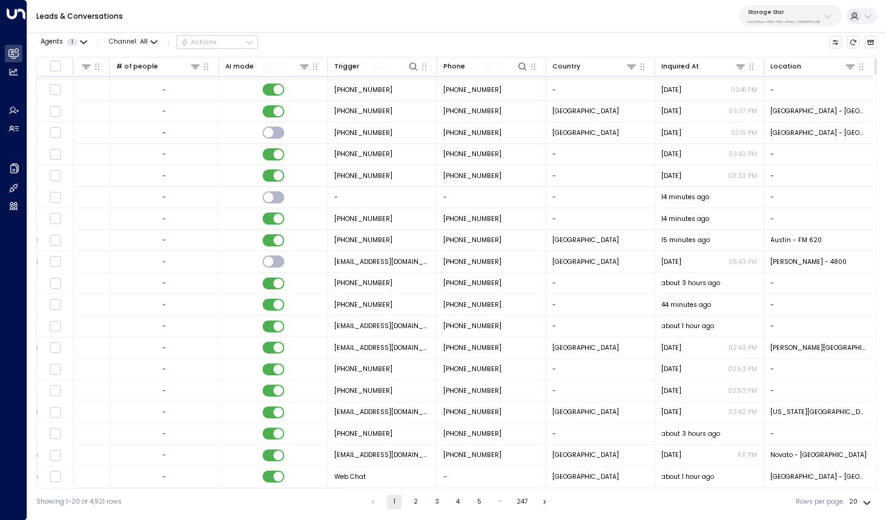 This screenshot has height=520, width=886. Describe the element at coordinates (394, 502) in the screenshot. I see `button: page 1` at that location.